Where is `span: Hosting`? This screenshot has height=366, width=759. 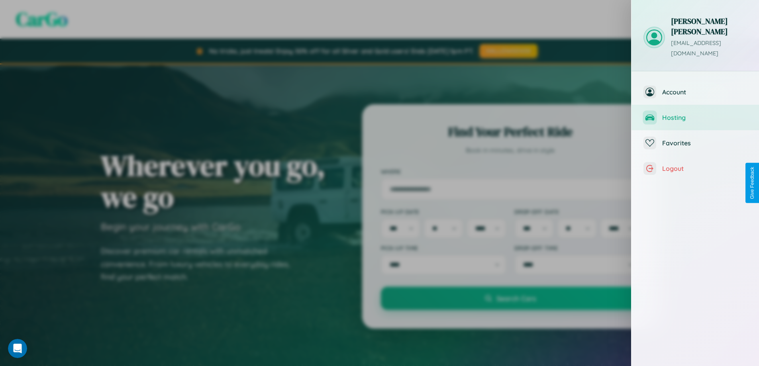
span: Hosting is located at coordinates (705, 118).